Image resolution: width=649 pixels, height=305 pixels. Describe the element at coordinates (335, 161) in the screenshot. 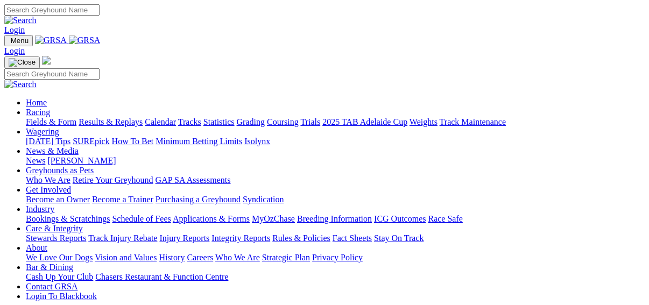

I see `div: News & Media` at that location.